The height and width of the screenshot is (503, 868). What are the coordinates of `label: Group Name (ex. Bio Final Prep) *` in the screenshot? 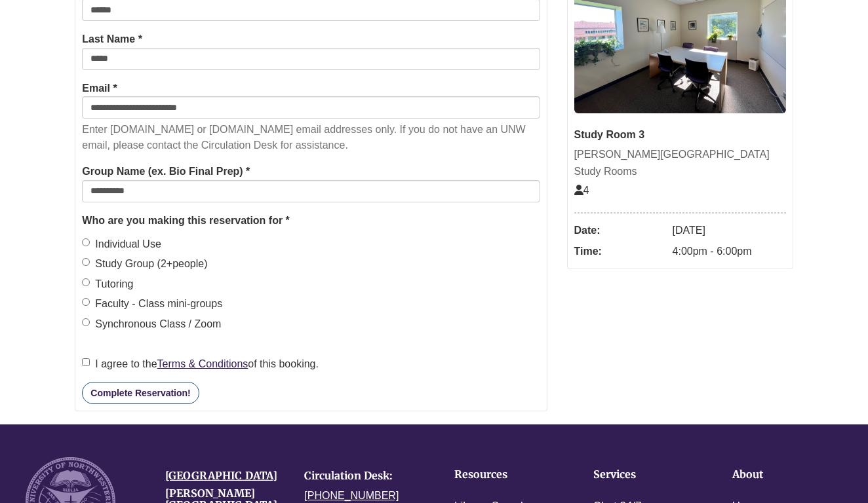 It's located at (166, 171).